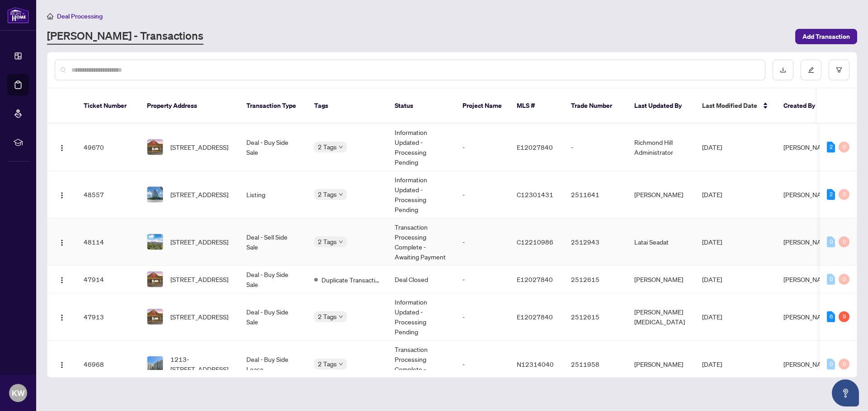 The image size is (868, 411). What do you see at coordinates (351, 280) in the screenshot?
I see `span: Duplicate Transaction` at bounding box center [351, 280].